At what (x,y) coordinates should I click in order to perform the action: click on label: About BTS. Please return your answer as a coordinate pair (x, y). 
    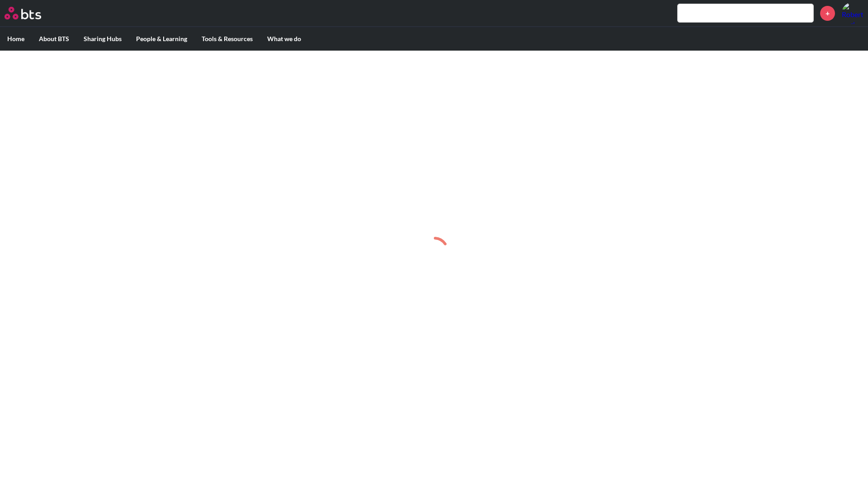
    Looking at the image, I should click on (54, 39).